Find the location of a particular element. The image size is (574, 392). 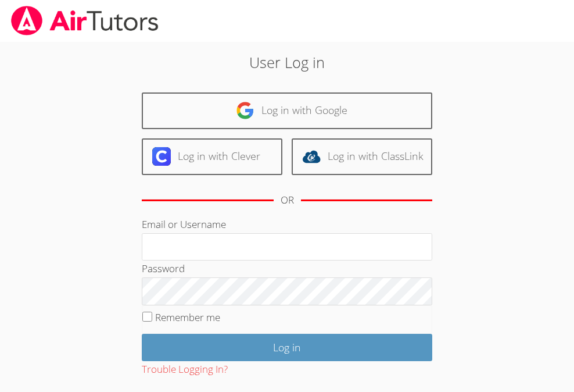

h2: User Log in is located at coordinates (287, 62).